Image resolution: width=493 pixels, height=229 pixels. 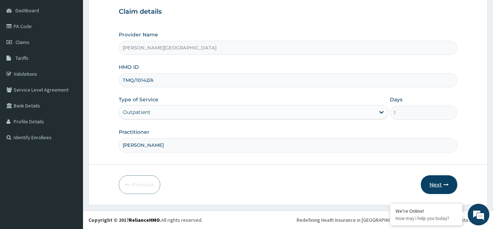 I want to click on img: d_794563401_company_1708531726252_794563401, so click(x=21, y=45).